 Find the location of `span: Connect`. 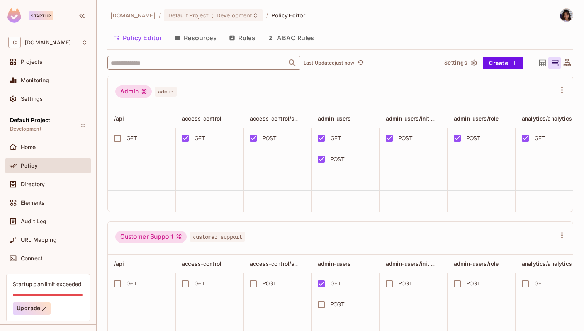

span: Connect is located at coordinates (32, 258).